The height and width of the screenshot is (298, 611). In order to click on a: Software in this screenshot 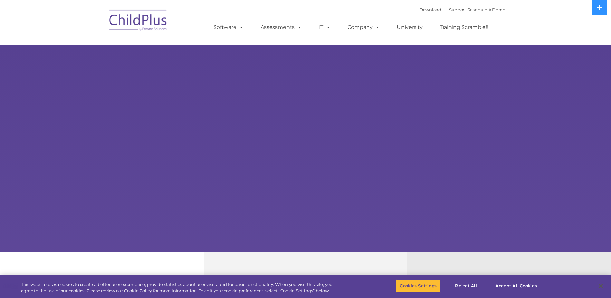, I will do `click(228, 27)`.